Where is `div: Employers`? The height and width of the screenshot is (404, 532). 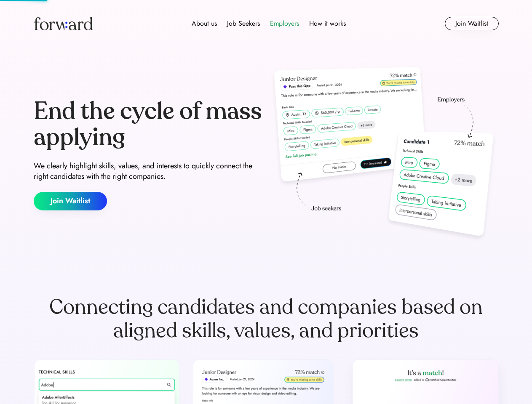 div: Employers is located at coordinates (284, 24).